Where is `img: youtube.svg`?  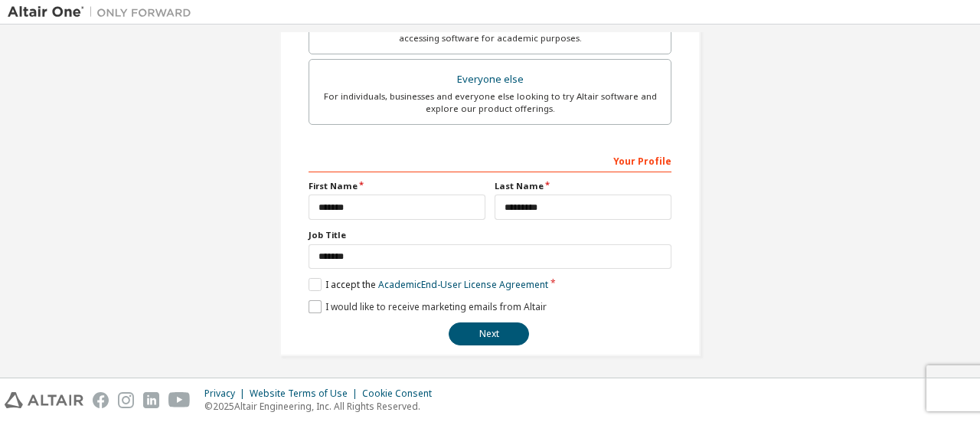 img: youtube.svg is located at coordinates (179, 399).